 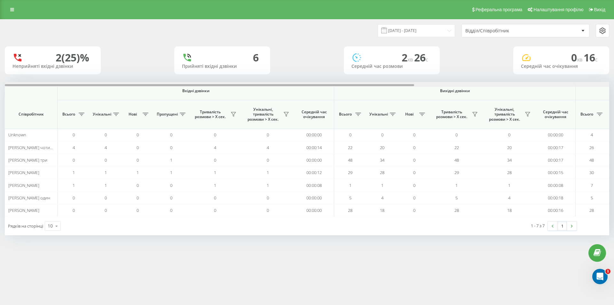 I want to click on td: 00:00:18, so click(x=555, y=198).